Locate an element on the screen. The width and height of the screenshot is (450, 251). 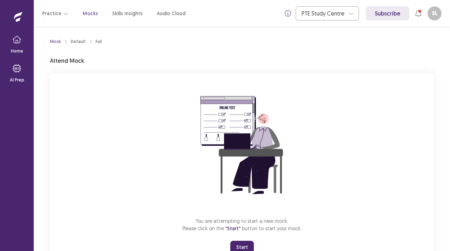
p: Skills Insights is located at coordinates (127, 13).